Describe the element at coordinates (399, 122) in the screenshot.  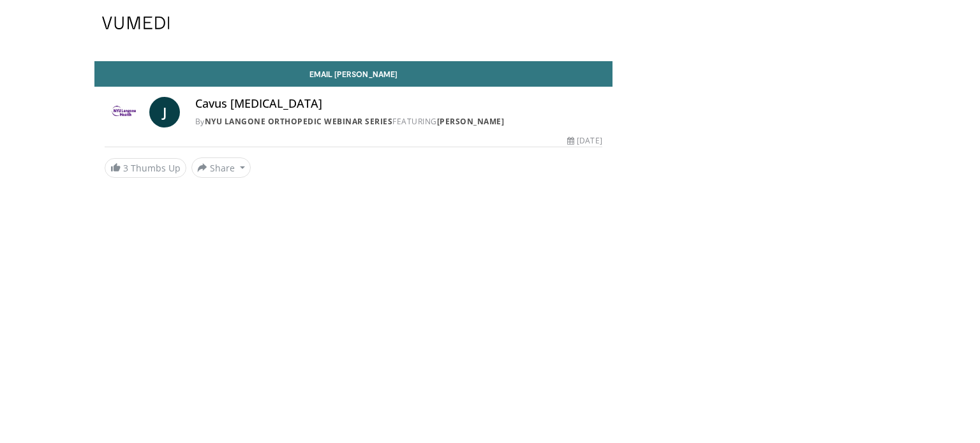
I see `div: By FEATURING` at that location.